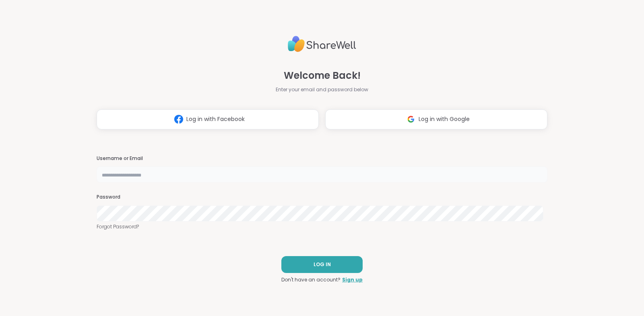 The width and height of the screenshot is (644, 316). I want to click on span: Don't have an account?, so click(311, 280).